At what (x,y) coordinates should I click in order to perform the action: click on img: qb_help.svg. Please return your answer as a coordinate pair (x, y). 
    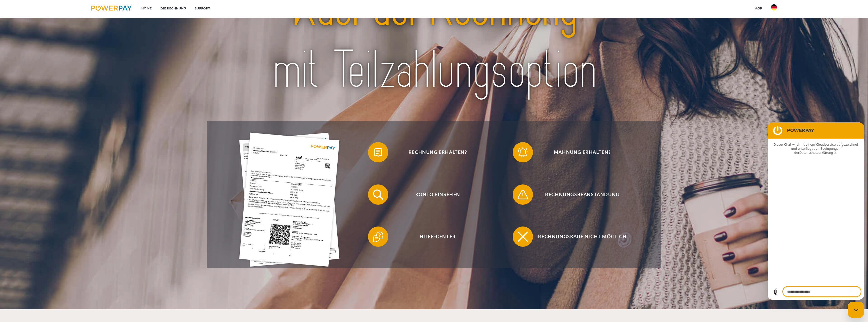
    Looking at the image, I should click on (378, 237).